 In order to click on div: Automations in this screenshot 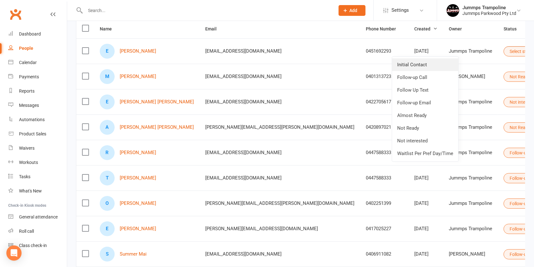, I will do `click(32, 119)`.